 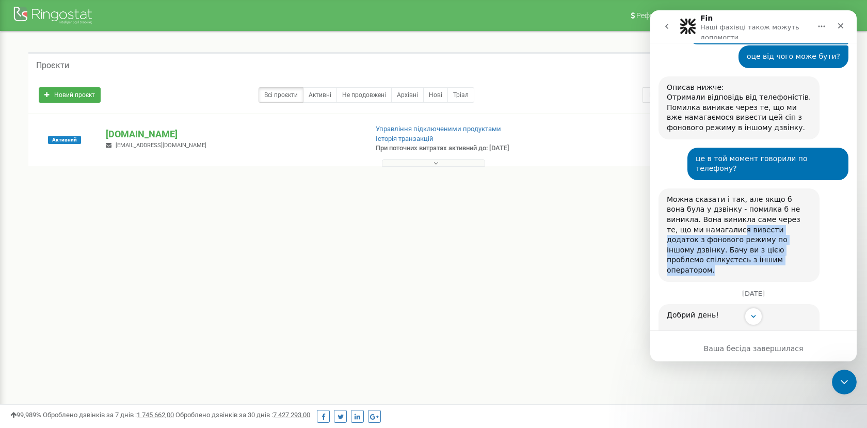 I want to click on h1: Fin, so click(x=56, y=8).